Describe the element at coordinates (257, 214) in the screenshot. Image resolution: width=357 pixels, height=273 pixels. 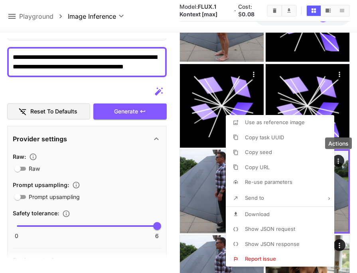
I see `span: Download` at that location.